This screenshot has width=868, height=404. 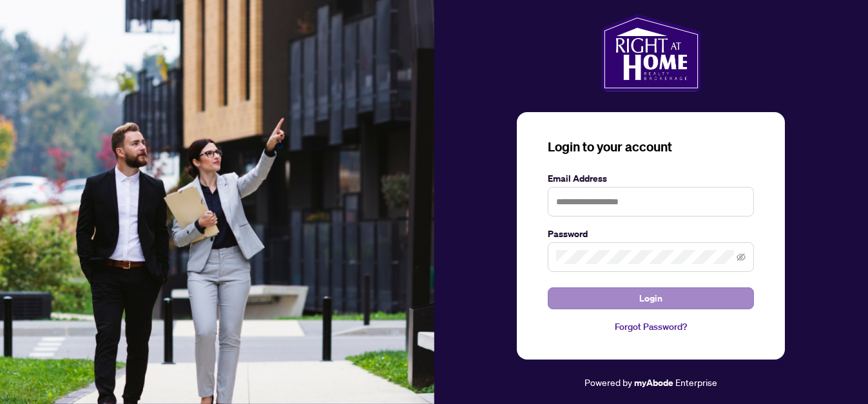 I want to click on span: Login, so click(x=651, y=298).